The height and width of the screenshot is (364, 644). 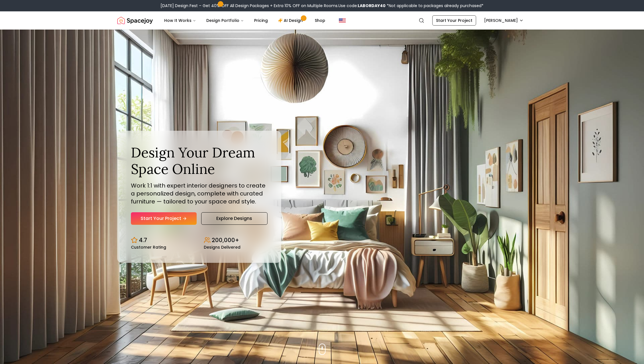 I want to click on nav: Global, so click(x=322, y=20).